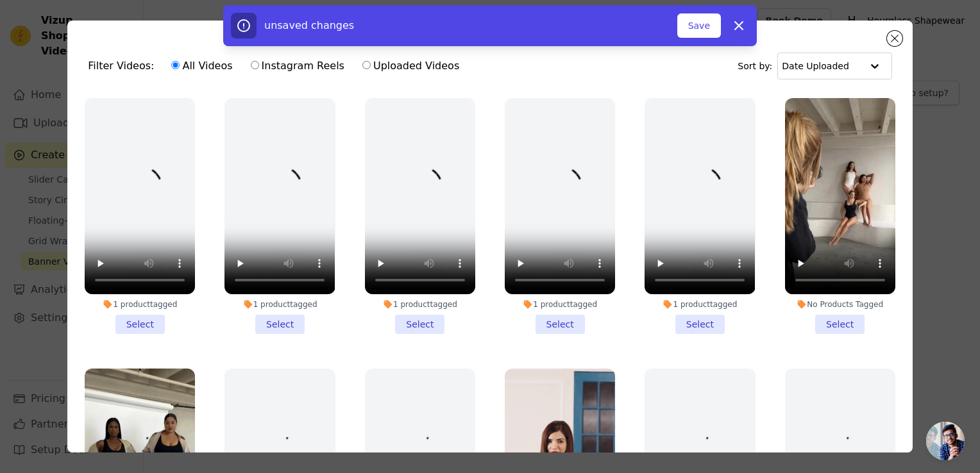 The image size is (980, 473). I want to click on button: Save, so click(699, 25).